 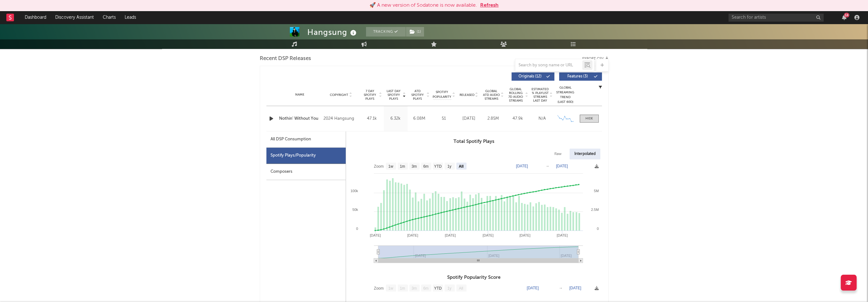 What do you see at coordinates (300, 119) in the screenshot?
I see `div: Nothin' Without You` at bounding box center [300, 119].